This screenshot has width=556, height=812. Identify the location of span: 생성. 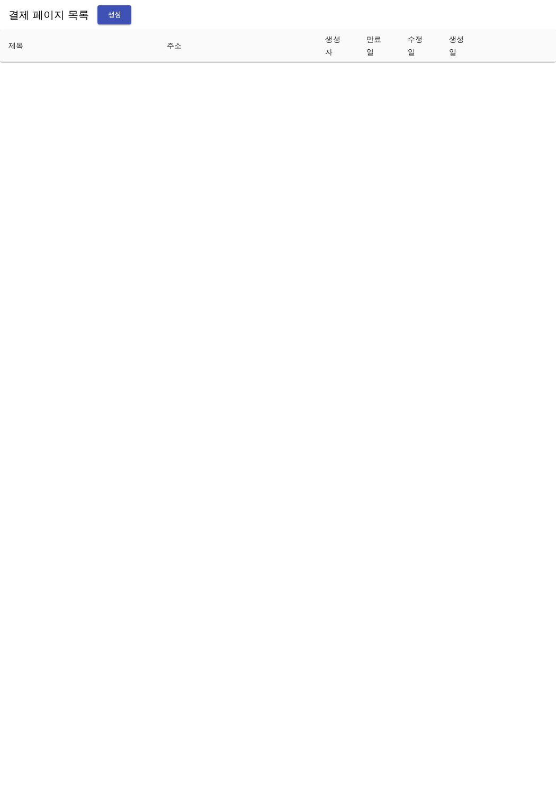
(114, 15).